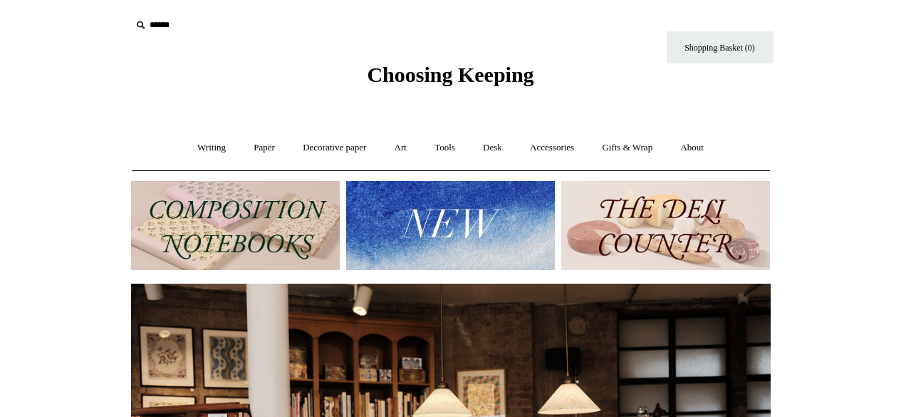 This screenshot has height=417, width=901. I want to click on span: Choosing Keeping, so click(450, 74).